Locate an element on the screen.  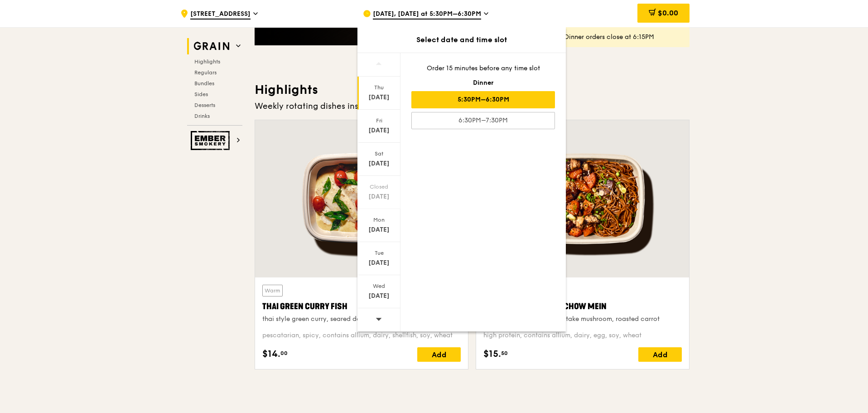
div: Warm is located at coordinates (273, 290).